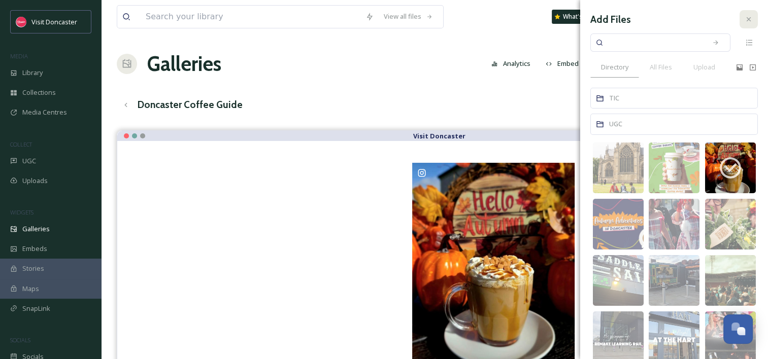  Describe the element at coordinates (674, 281) in the screenshot. I see `img: b899632e-d4e9-40ac-b02a-70ec4d776fa3.jpg` at that location.